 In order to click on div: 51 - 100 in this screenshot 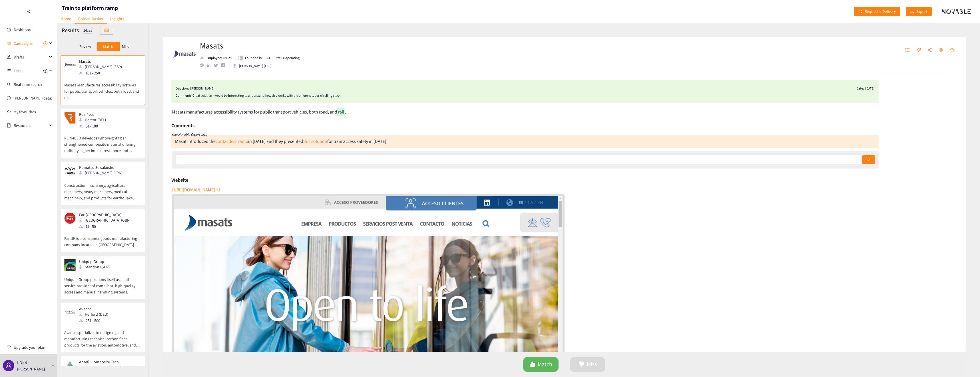, I will do `click(94, 126)`.